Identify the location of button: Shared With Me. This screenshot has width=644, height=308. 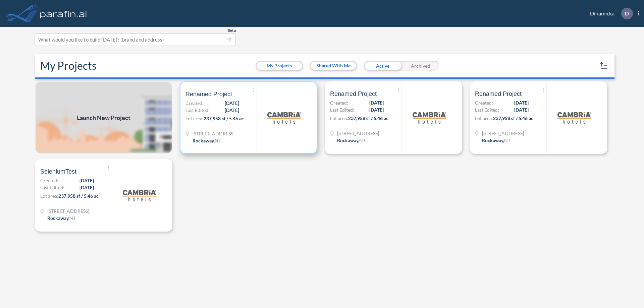
(333, 66).